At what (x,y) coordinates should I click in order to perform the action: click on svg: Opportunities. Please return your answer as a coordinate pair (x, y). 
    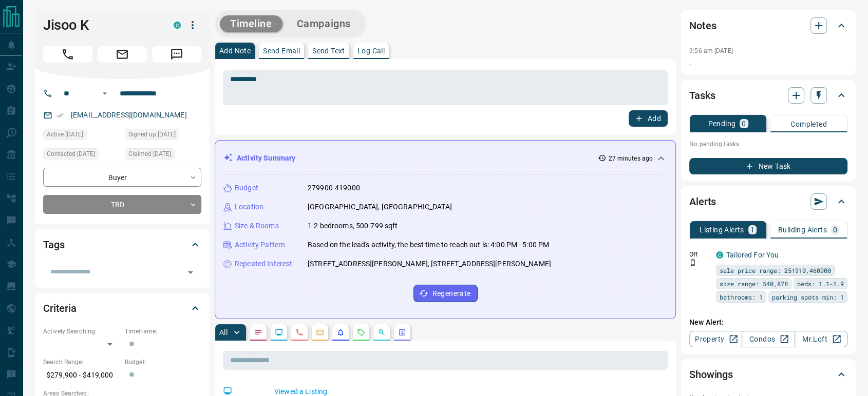
    Looking at the image, I should click on (382, 332).